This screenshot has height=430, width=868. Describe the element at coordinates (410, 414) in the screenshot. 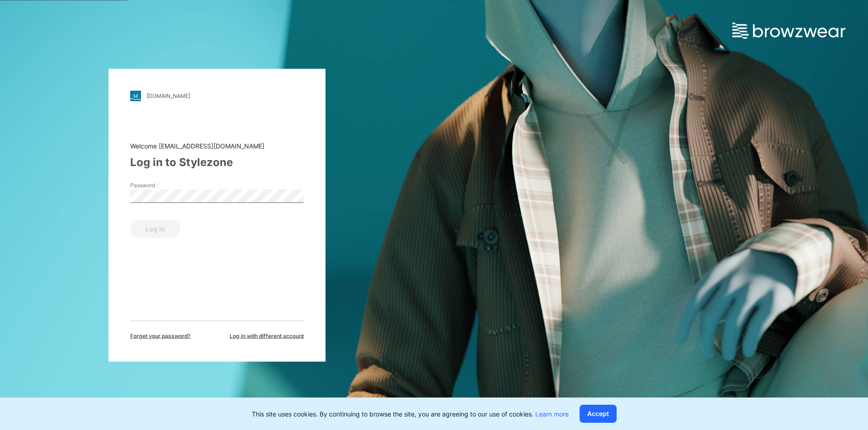

I see `p: This site uses cookies. By continuing to browse the site, you are agreeing to our use of cookies.` at that location.